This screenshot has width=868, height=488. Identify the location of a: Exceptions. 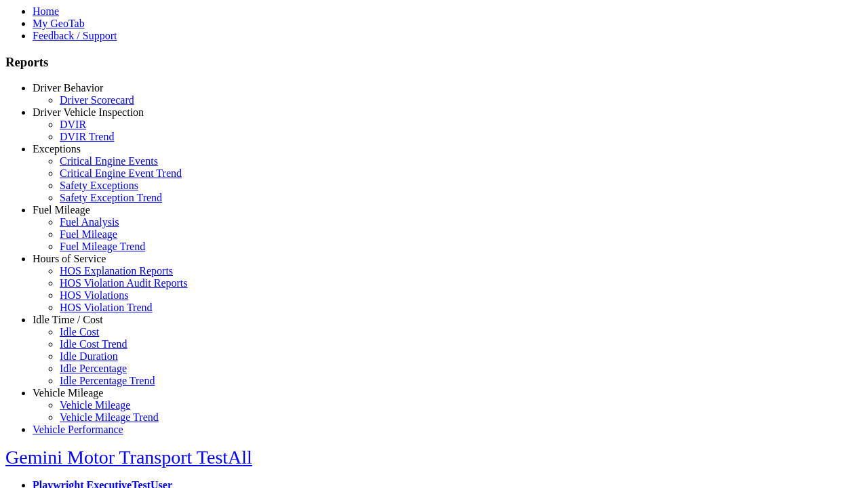
(56, 148).